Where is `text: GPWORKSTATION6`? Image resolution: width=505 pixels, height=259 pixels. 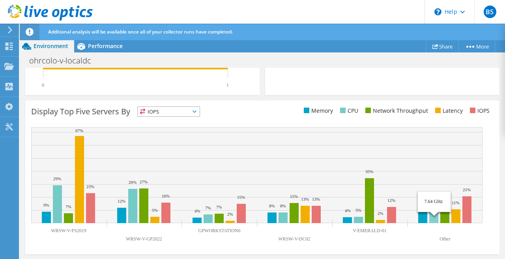
text: GPWORKSTATION6 is located at coordinates (219, 231).